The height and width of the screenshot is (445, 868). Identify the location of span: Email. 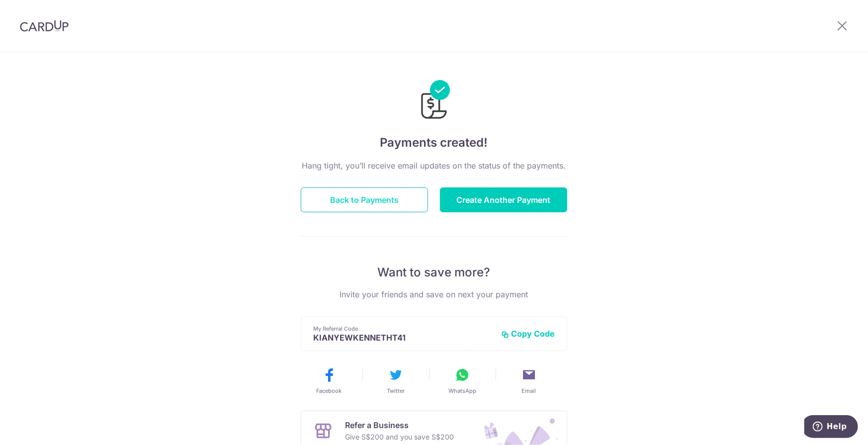
(529, 390).